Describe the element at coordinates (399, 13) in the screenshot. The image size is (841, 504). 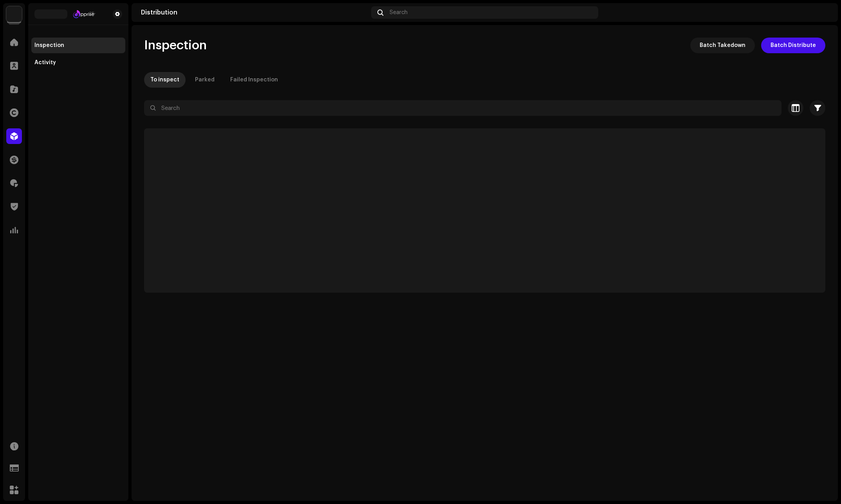
I see `span: Search` at that location.